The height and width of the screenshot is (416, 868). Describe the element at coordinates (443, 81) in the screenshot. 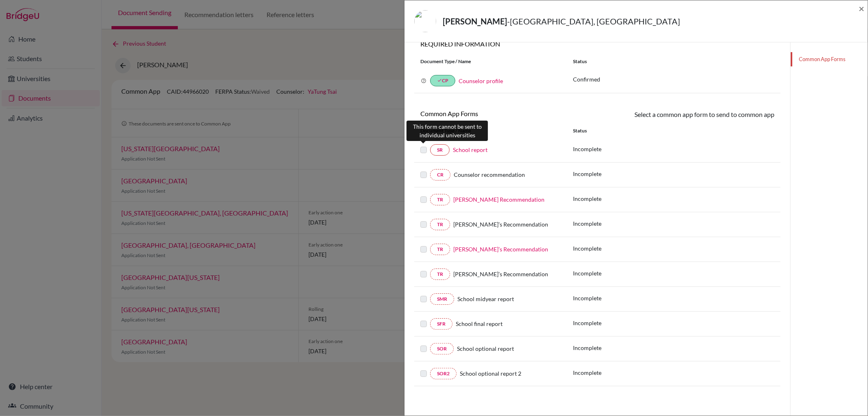

I see `a: doneCP` at that location.